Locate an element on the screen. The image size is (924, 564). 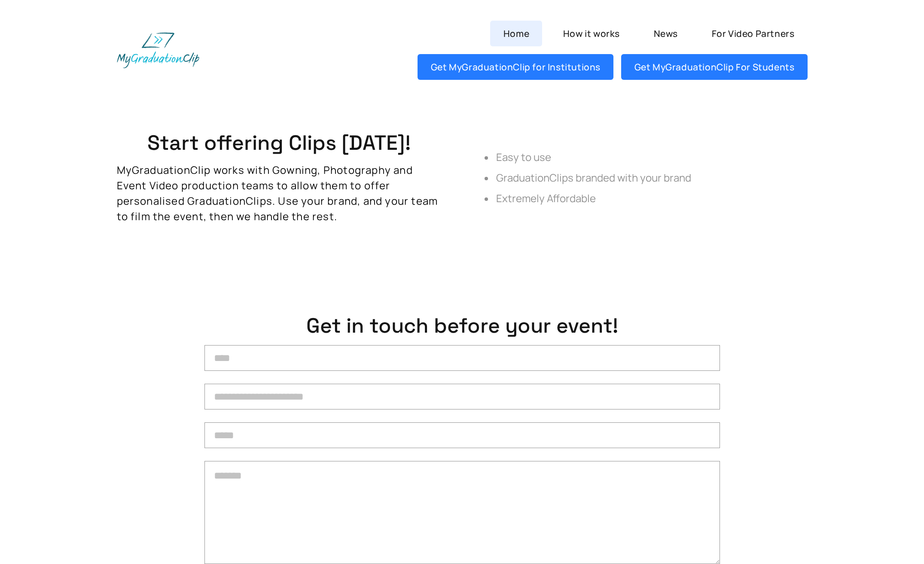
p: GraduationClips branded with your brand is located at coordinates (652, 177).